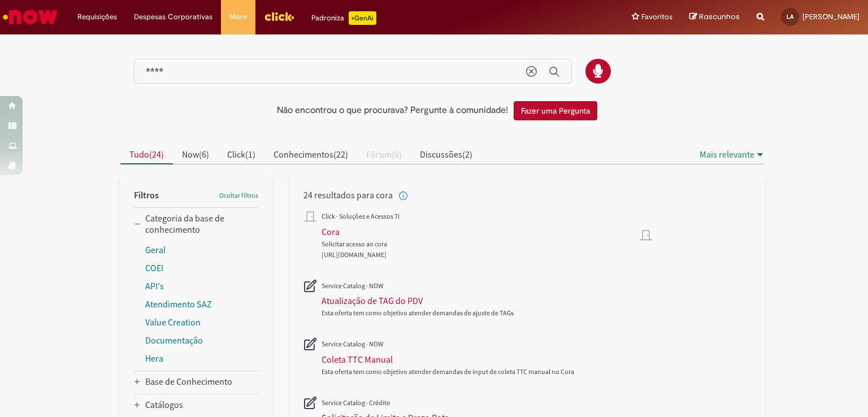 The height and width of the screenshot is (417, 868). I want to click on span: Requisições, so click(97, 17).